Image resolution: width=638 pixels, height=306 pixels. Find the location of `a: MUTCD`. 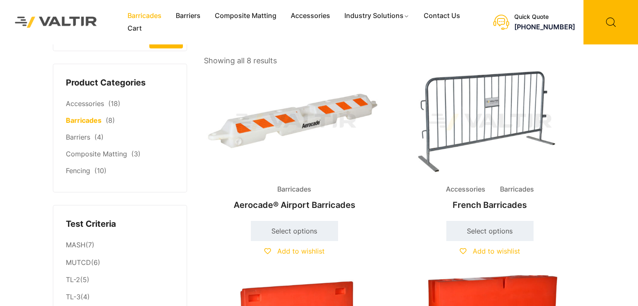

a: MUTCD is located at coordinates (78, 263).